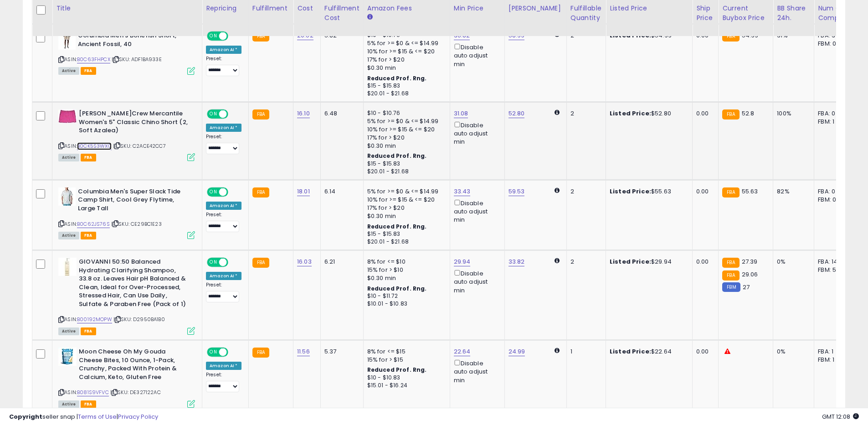  What do you see at coordinates (271, 8) in the screenshot?
I see `div: Fulfillment` at bounding box center [271, 8].